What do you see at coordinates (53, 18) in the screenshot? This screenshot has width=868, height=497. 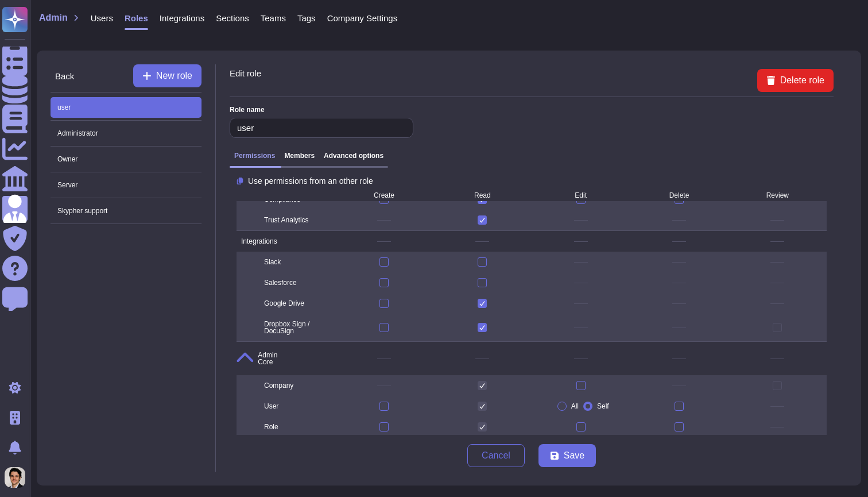 I see `span: Admin` at bounding box center [53, 18].